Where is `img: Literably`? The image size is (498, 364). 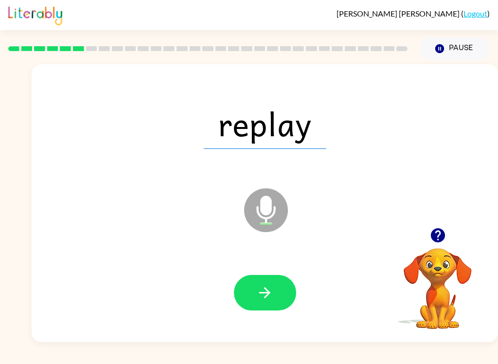
img: Literably is located at coordinates (35, 15).